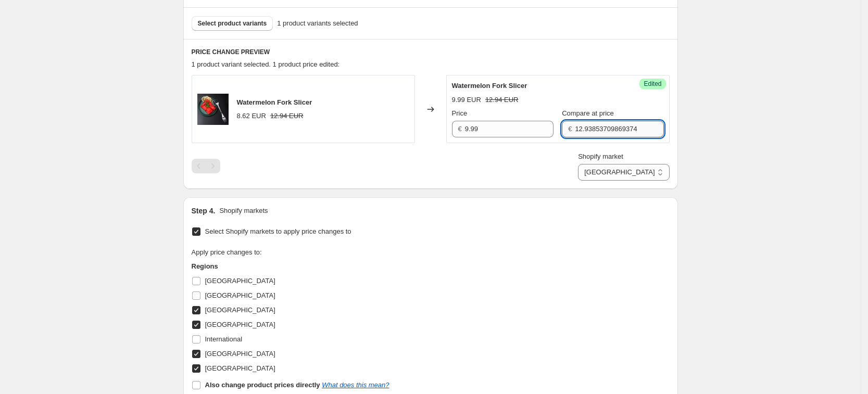  What do you see at coordinates (355, 384) in the screenshot?
I see `a: What does this mean?` at bounding box center [355, 384].